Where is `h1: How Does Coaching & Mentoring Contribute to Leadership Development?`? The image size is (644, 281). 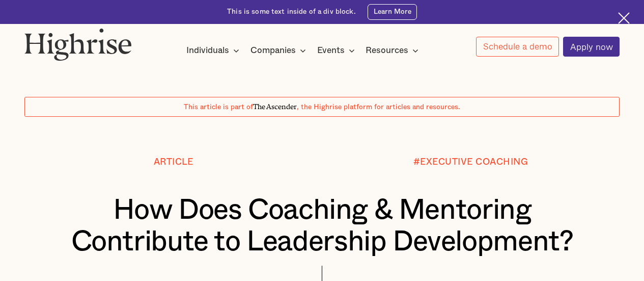
h1: How Does Coaching & Mentoring Contribute to Leadership Development? is located at coordinates (322, 226).